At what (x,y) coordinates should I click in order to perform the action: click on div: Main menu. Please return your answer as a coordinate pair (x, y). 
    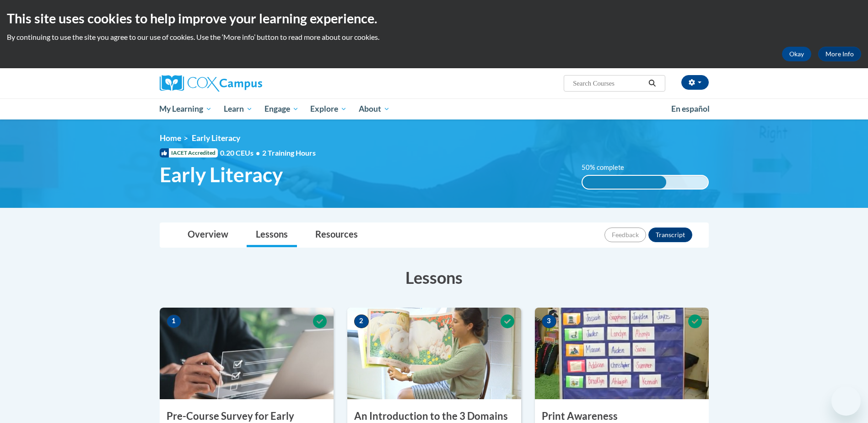
    Looking at the image, I should click on (434, 109).